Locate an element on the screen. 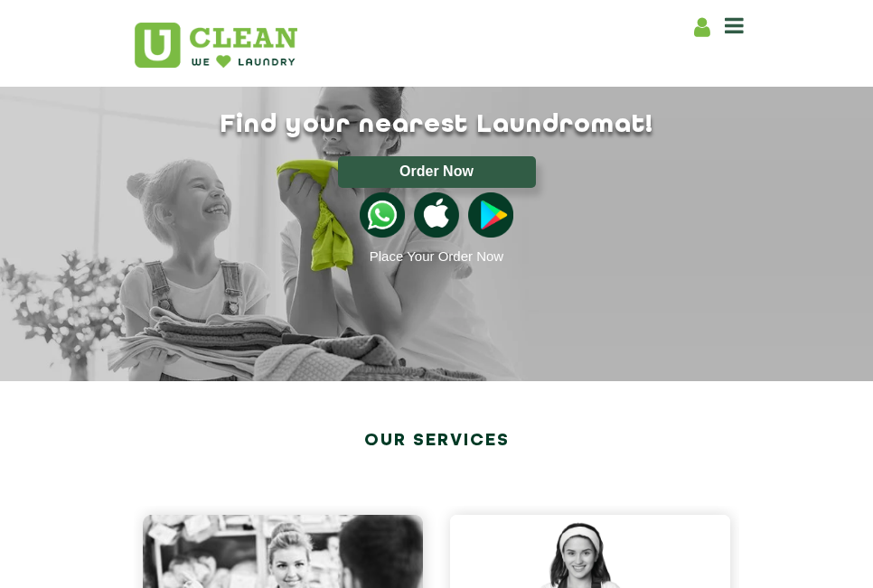 Image resolution: width=873 pixels, height=588 pixels. img: whatsappicon.png is located at coordinates (382, 215).